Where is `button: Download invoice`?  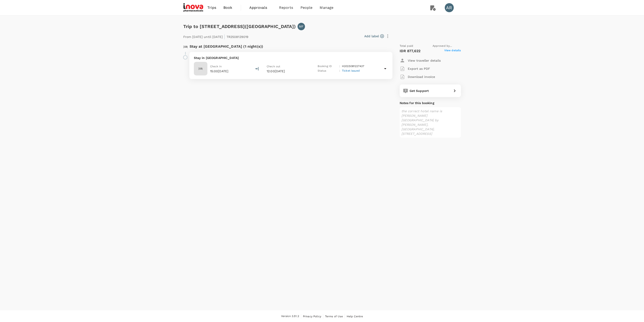
button: Download invoice is located at coordinates (417, 77).